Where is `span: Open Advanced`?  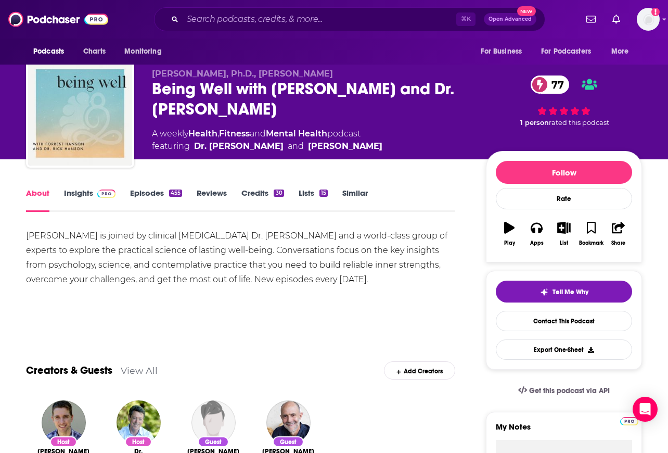 span: Open Advanced is located at coordinates (510, 19).